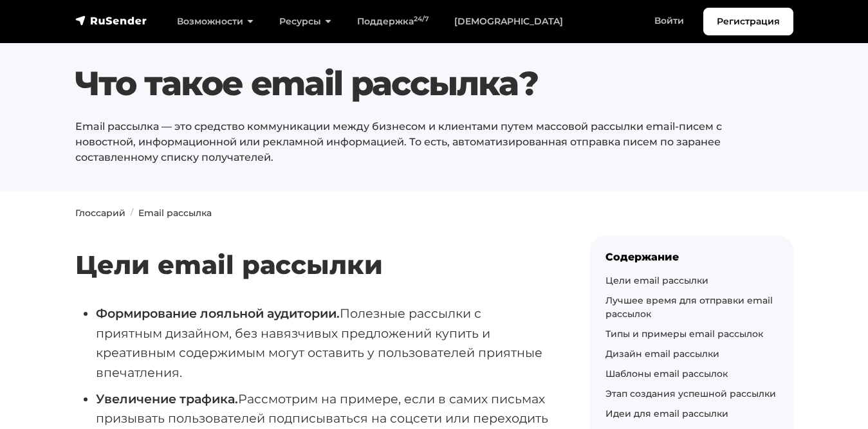  What do you see at coordinates (218, 313) in the screenshot?
I see `strong: Формирование лояльной аудитории.` at bounding box center [218, 313].